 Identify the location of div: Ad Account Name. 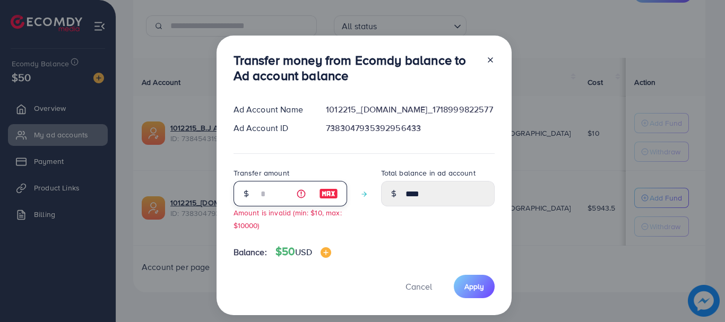
(271, 109).